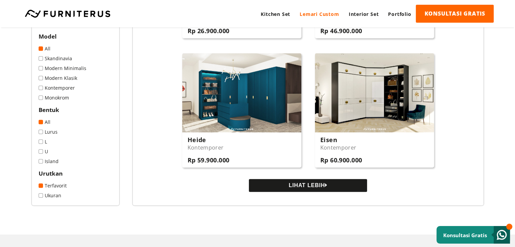  I want to click on img: Eisen-01.jpg, so click(374, 93).